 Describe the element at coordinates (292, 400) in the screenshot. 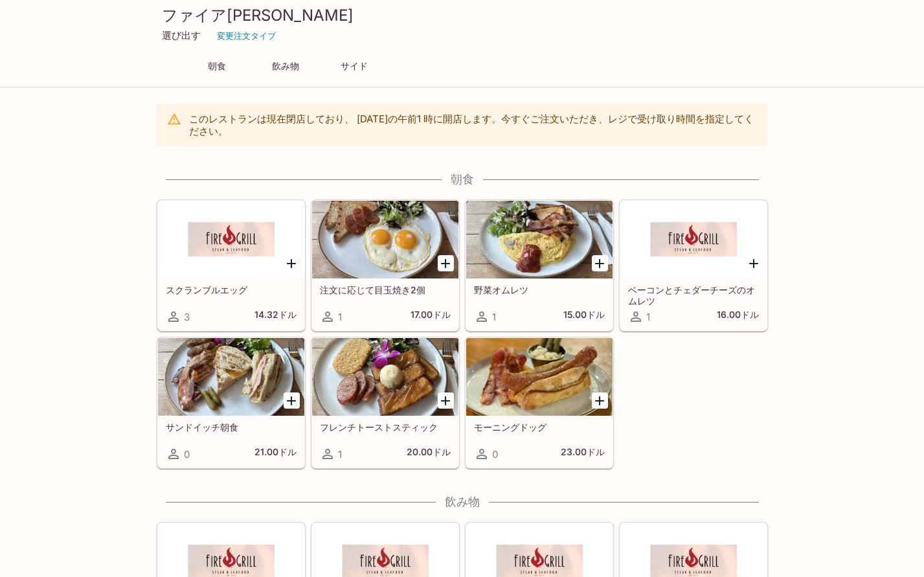

I see `button: サンドイッチ朝食を追加` at that location.